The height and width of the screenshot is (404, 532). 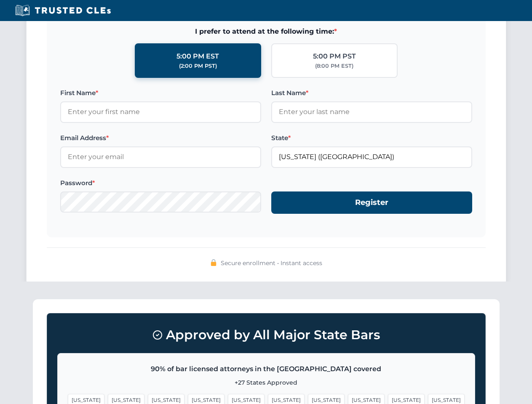 What do you see at coordinates (334, 56) in the screenshot?
I see `div: 5:00 PM PST` at bounding box center [334, 56].